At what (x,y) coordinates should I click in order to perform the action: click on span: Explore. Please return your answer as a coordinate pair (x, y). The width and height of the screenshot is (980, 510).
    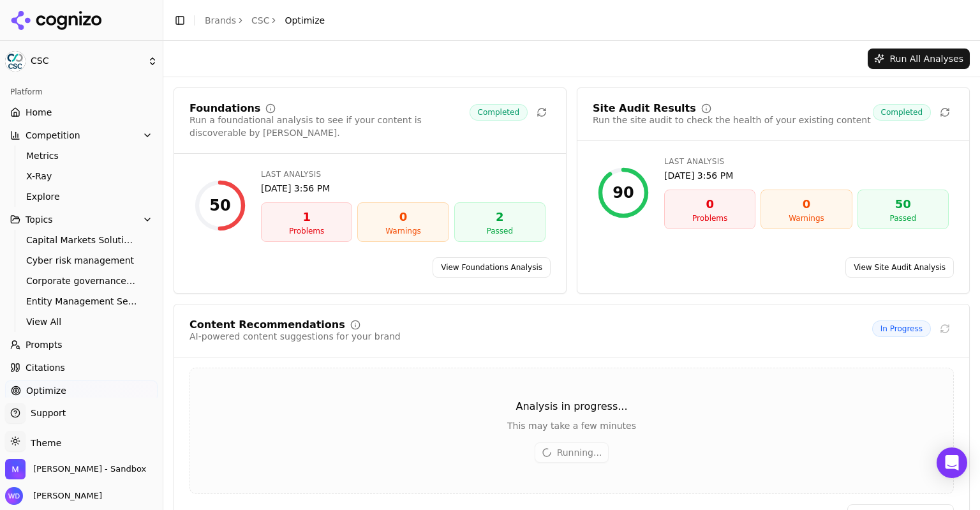
    Looking at the image, I should click on (82, 197).